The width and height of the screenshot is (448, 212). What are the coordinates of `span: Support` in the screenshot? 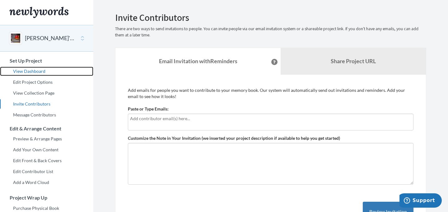 It's located at (24, 7).